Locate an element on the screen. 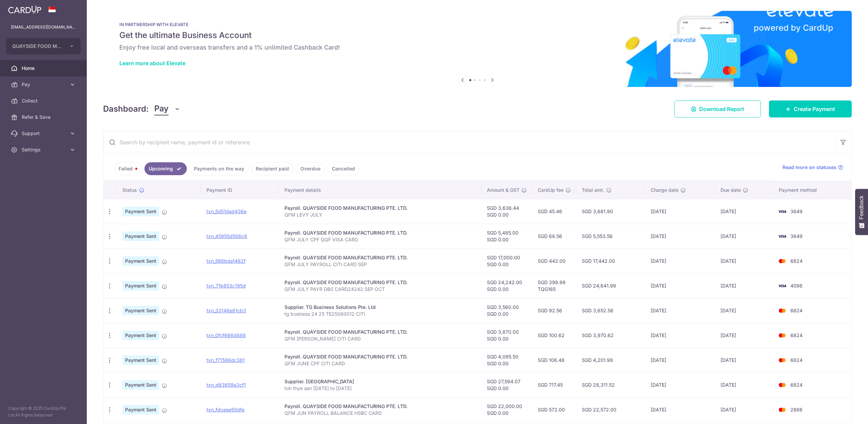 This screenshot has width=868, height=424. a: Create Payment is located at coordinates (811, 109).